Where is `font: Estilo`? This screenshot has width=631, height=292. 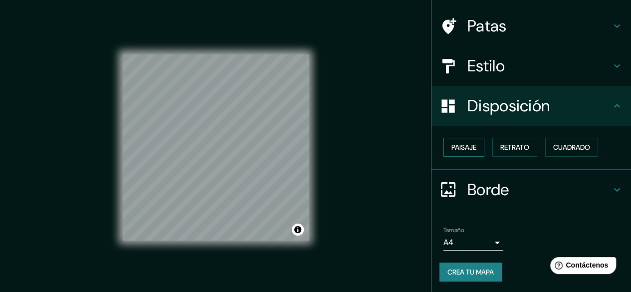
font: Estilo is located at coordinates (486, 66).